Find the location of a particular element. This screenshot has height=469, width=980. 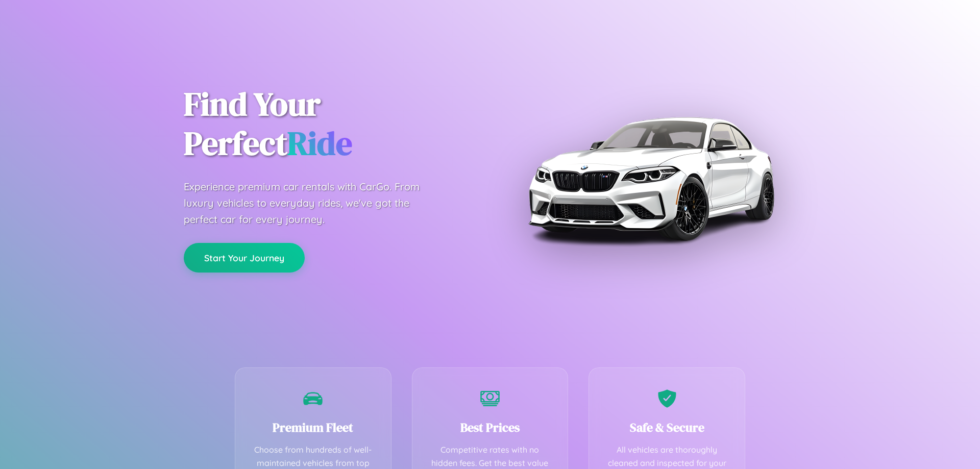

h3: Premium Fleet is located at coordinates (313, 427).